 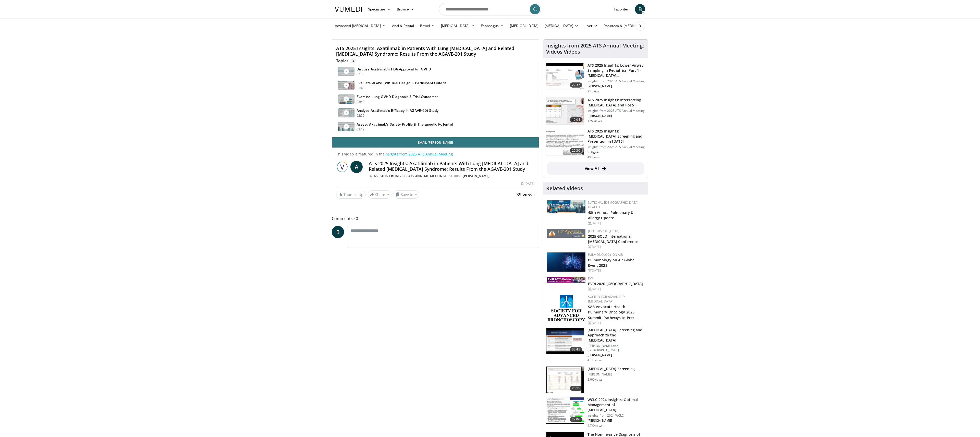 What do you see at coordinates (436, 219) in the screenshot?
I see `span: Comments 0` at bounding box center [436, 219].